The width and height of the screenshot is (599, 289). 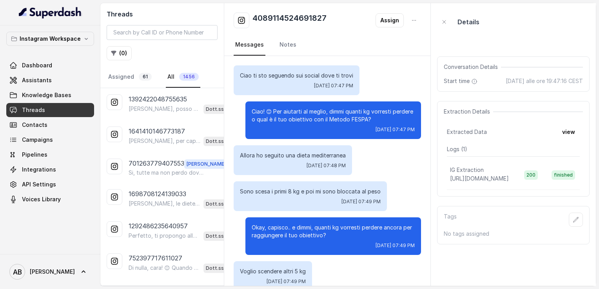 I want to click on span: Extraction Details, so click(x=468, y=112).